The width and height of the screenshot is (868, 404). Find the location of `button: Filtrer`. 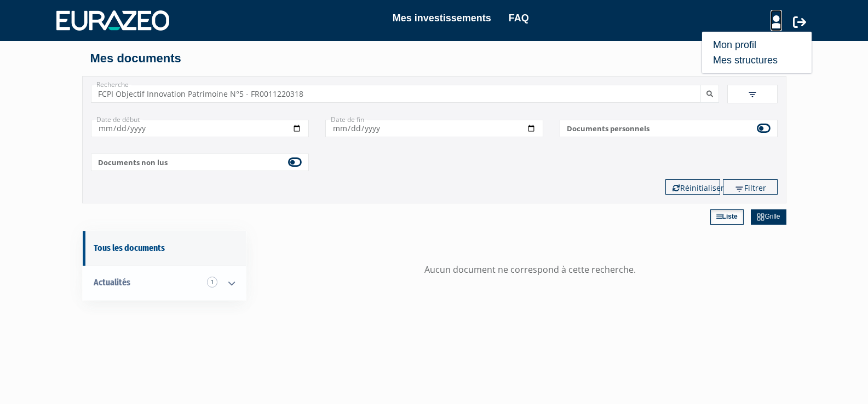

button: Filtrer is located at coordinates (751, 187).